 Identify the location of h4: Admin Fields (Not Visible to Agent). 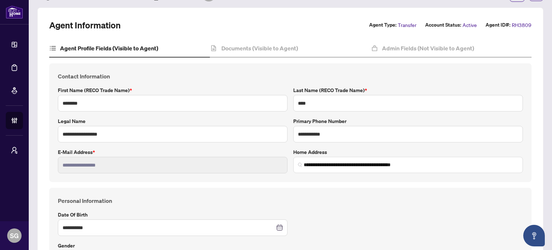
(428, 48).